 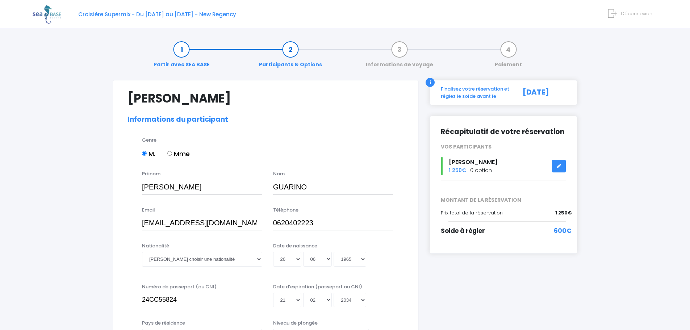 What do you see at coordinates (475, 92) in the screenshot?
I see `div: Finalisez votre réservation et réglez le solde avant le` at bounding box center [475, 92].